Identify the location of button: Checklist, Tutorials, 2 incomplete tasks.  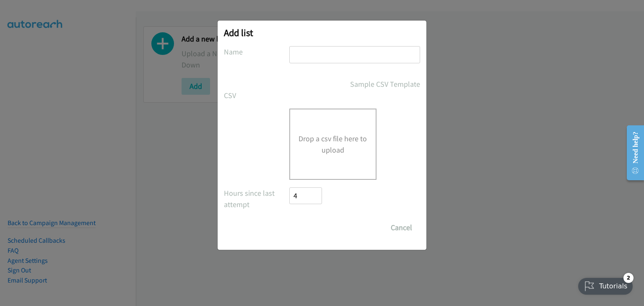
(32, 17).